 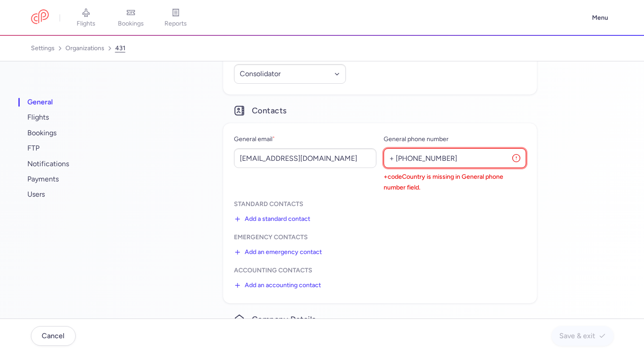 What do you see at coordinates (455, 139) in the screenshot?
I see `label: General phone number` at bounding box center [455, 139].